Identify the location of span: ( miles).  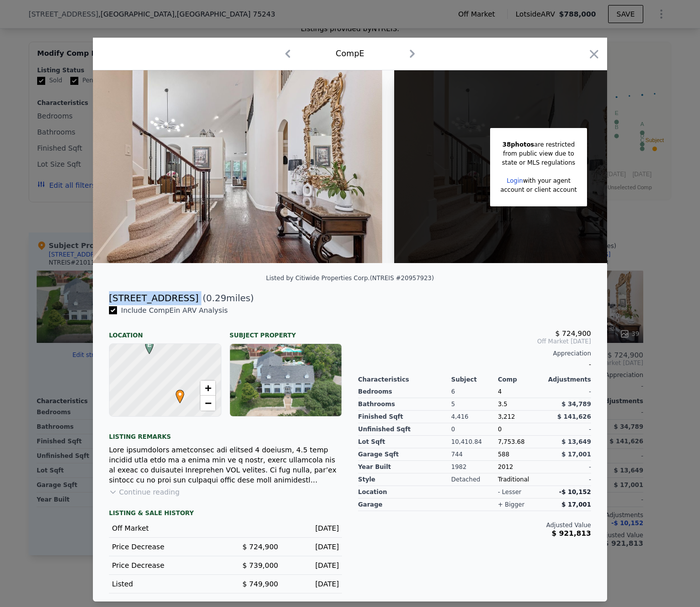
(226, 298).